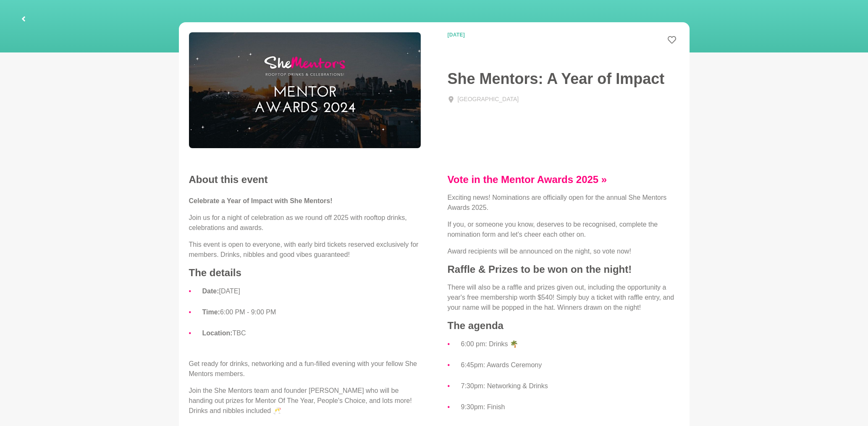  Describe the element at coordinates (527, 180) in the screenshot. I see `a: Vote in the Mentor Awards 2025 »` at that location.